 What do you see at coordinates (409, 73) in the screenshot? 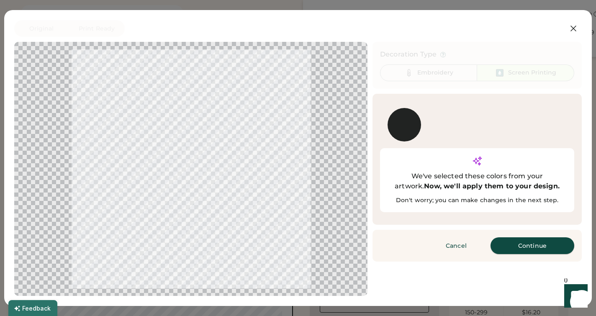
I see `img: Thread%20-%20Unselected.svg` at bounding box center [409, 73].